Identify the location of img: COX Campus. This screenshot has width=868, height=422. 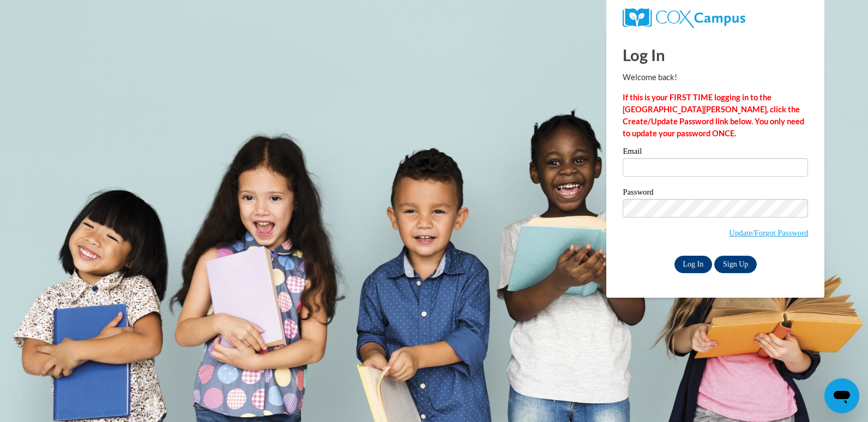
(684, 18).